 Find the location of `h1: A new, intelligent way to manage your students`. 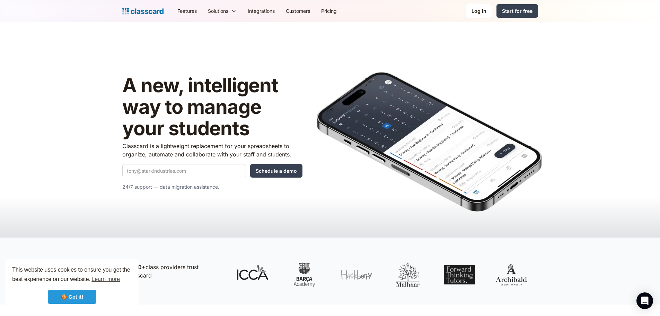

h1: A new, intelligent way to manage your students is located at coordinates (213, 107).